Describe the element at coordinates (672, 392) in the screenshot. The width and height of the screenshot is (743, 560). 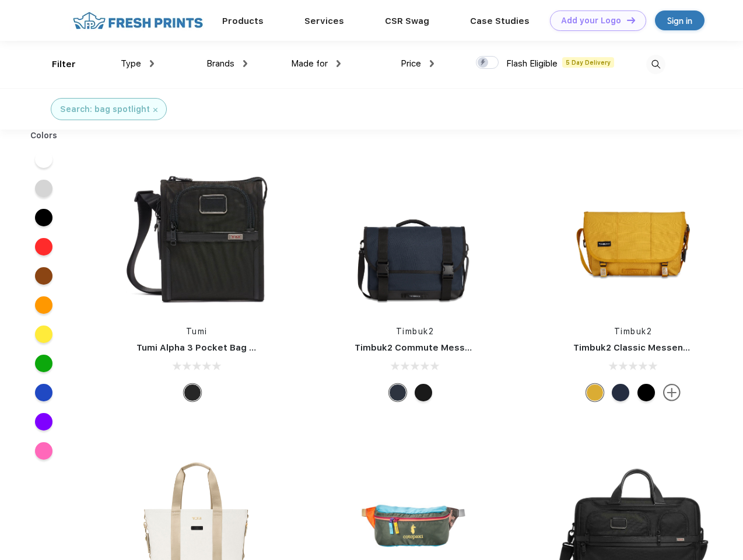
I see `img: more.svg` at that location.